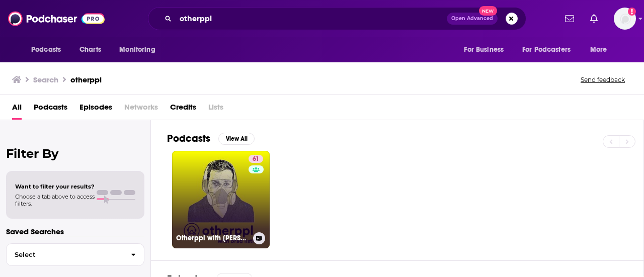 The image size is (644, 277). I want to click on a: All, so click(16, 109).